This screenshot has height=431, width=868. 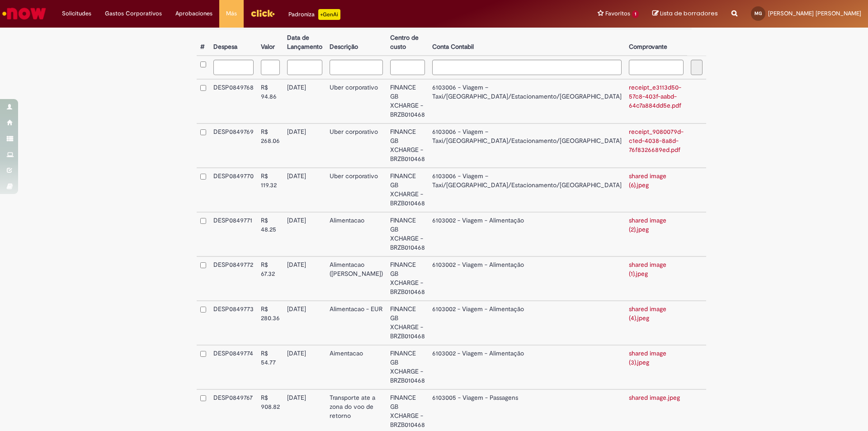 What do you see at coordinates (194, 14) in the screenshot?
I see `span: Aprobaciones` at bounding box center [194, 14].